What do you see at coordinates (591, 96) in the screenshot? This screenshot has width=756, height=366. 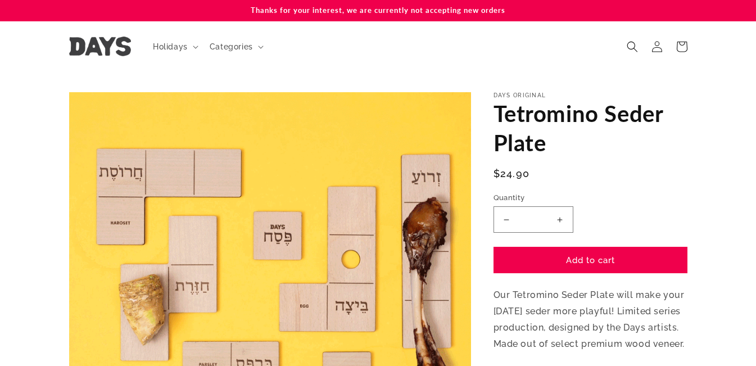 I see `p: Days Original` at bounding box center [591, 96].